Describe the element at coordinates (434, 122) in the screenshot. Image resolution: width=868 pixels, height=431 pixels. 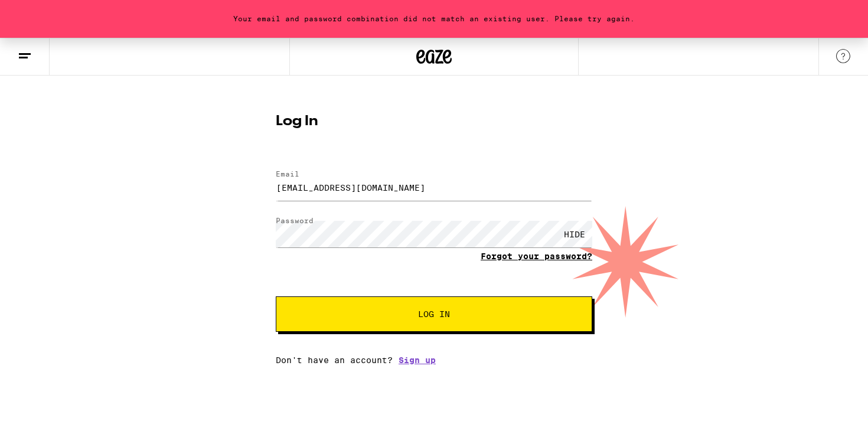
I see `h1: Log In` at that location.